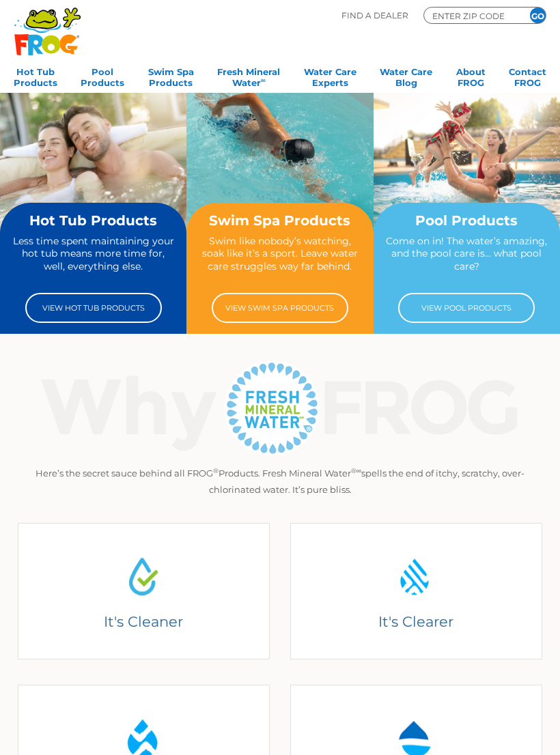 This screenshot has height=755, width=560. Describe the element at coordinates (279, 221) in the screenshot. I see `h2: Swim Spa Products` at that location.